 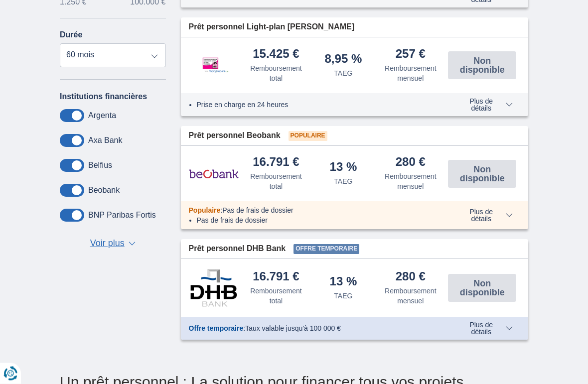 What do you see at coordinates (100, 166) in the screenshot?
I see `label: Belfius` at bounding box center [100, 166].